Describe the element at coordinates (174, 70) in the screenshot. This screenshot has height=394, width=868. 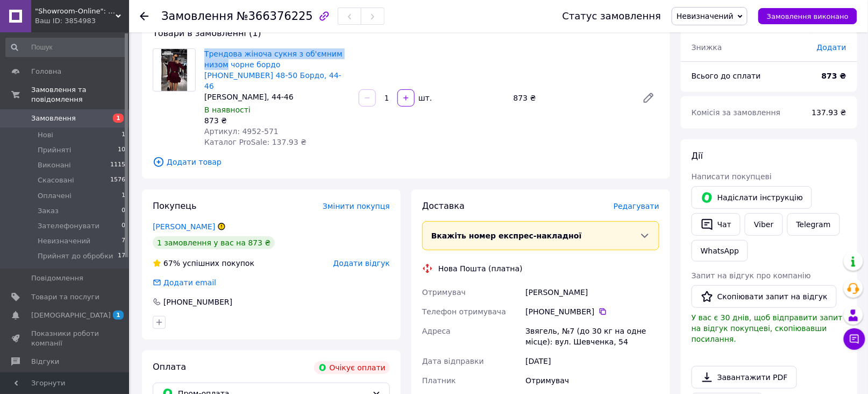
I see `img: Трендова жіноча сукня з об'ємним низом чорне бордо 42-44 46-48 48-50 Бордо, 44-46` at that location.